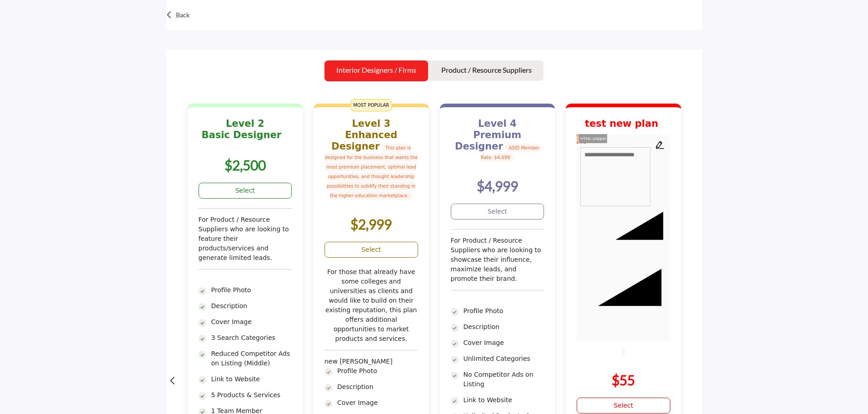 This screenshot has height=414, width=868. Describe the element at coordinates (376, 70) in the screenshot. I see `p: Interior Designers / Firms` at that location.